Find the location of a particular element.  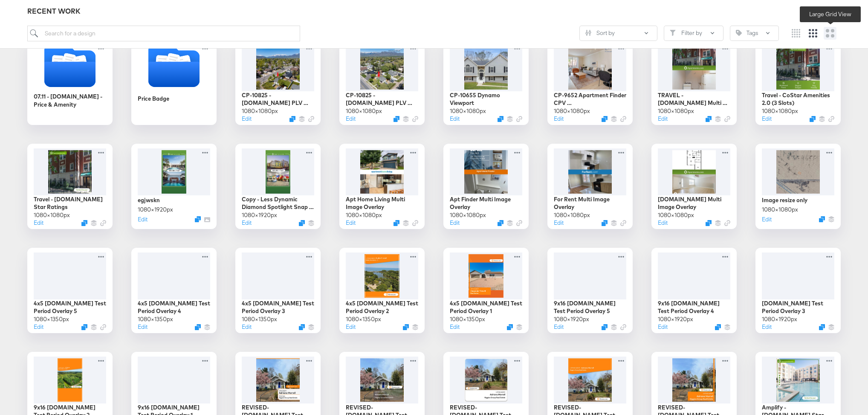

div: Image resize only1080×1080pxEditDuplicate is located at coordinates (798, 186).